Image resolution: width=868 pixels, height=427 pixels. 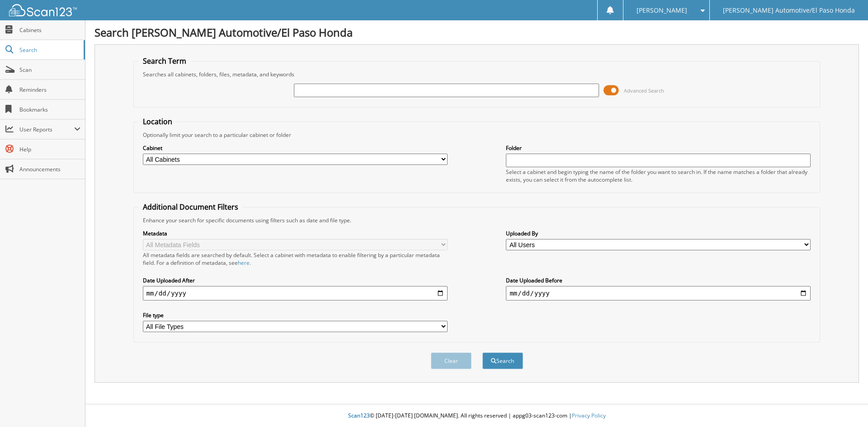 What do you see at coordinates (244, 262) in the screenshot?
I see `a: here` at bounding box center [244, 262].